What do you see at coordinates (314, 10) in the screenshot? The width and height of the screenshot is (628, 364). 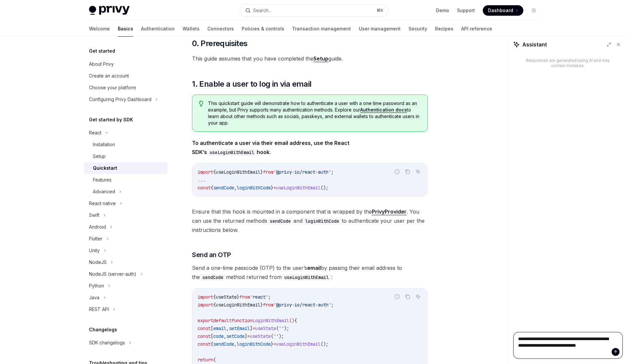 I see `button: Search...⌘K` at bounding box center [314, 10].